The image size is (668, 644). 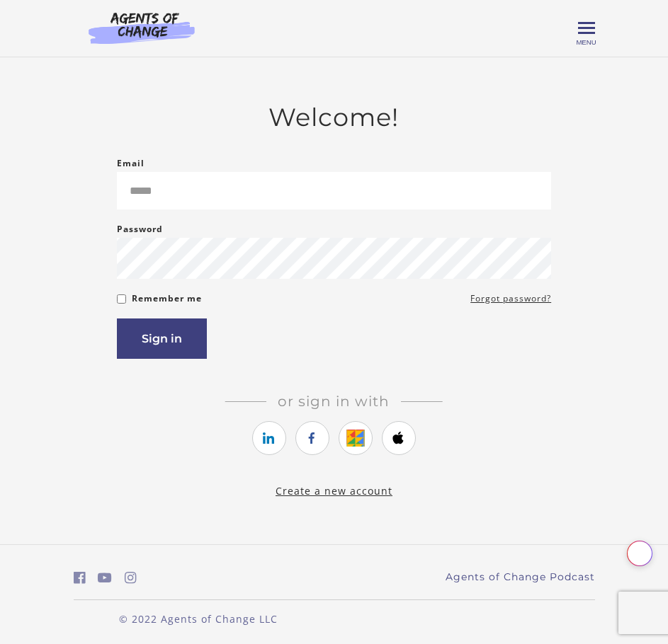 I want to click on button: Sign in, so click(x=161, y=338).